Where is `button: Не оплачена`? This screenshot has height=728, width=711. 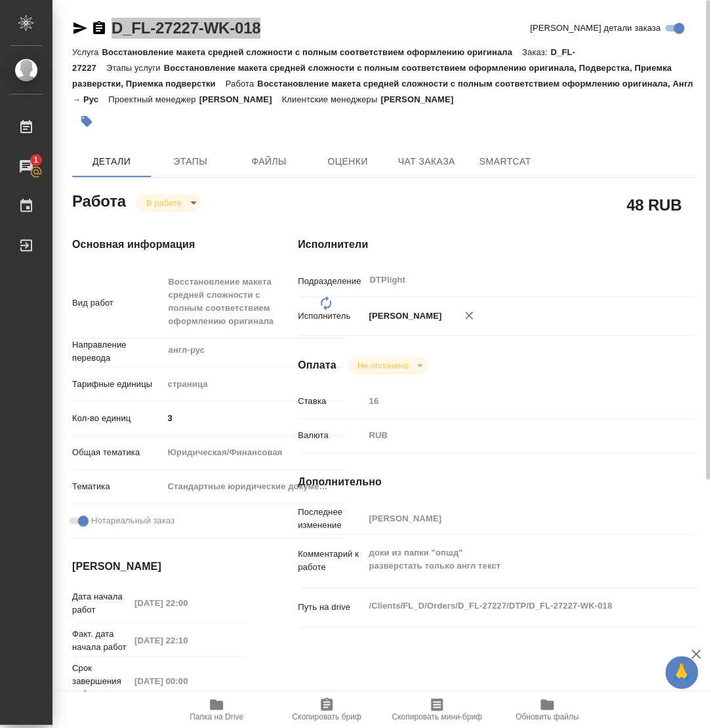 button: Не оплачена is located at coordinates (382, 366).